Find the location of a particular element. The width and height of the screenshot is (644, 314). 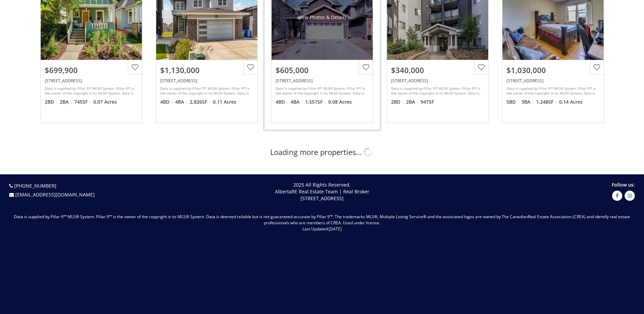

span: Real Estate Association (CREA) and identify real estate professionals who are members of CREA. Us... is located at coordinates (447, 219).